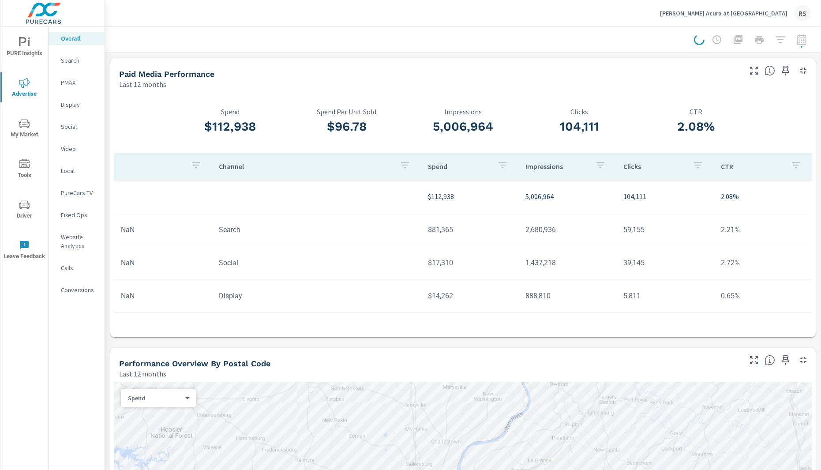 This screenshot has height=470, width=821. Describe the element at coordinates (567, 229) in the screenshot. I see `td: 2,680,936` at that location.